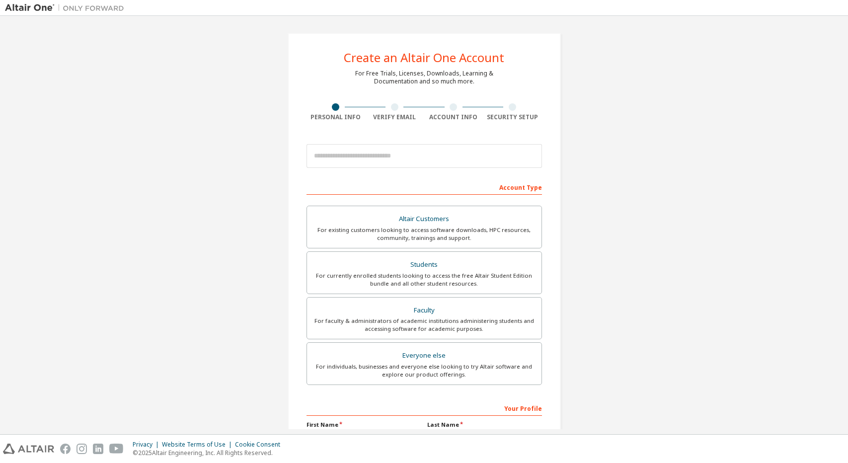  What do you see at coordinates (395, 117) in the screenshot?
I see `div: Verify Email` at bounding box center [395, 117].